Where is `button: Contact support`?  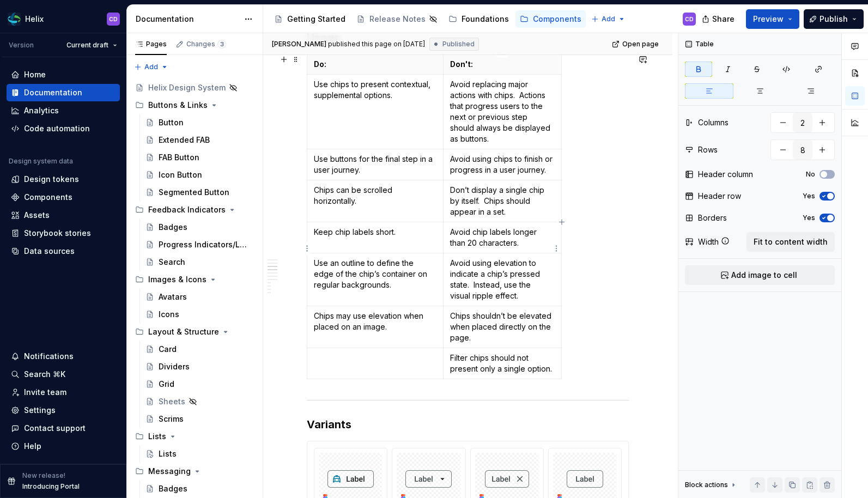 button: Contact support is located at coordinates (63, 429).